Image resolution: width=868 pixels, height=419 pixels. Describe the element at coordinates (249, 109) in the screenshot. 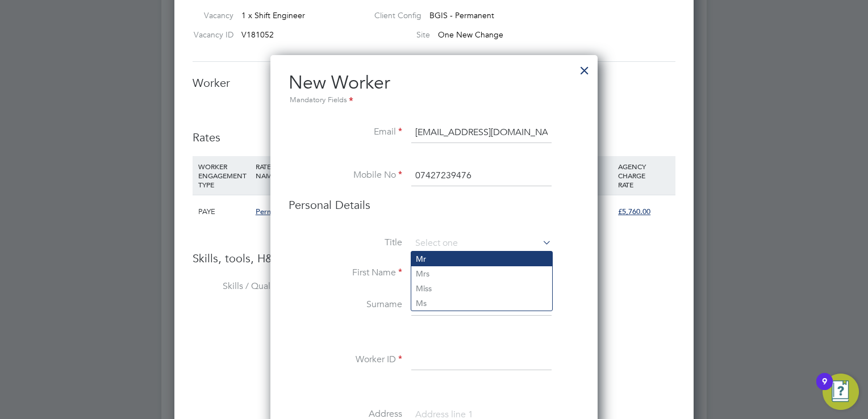

I see `label: Worker` at that location.